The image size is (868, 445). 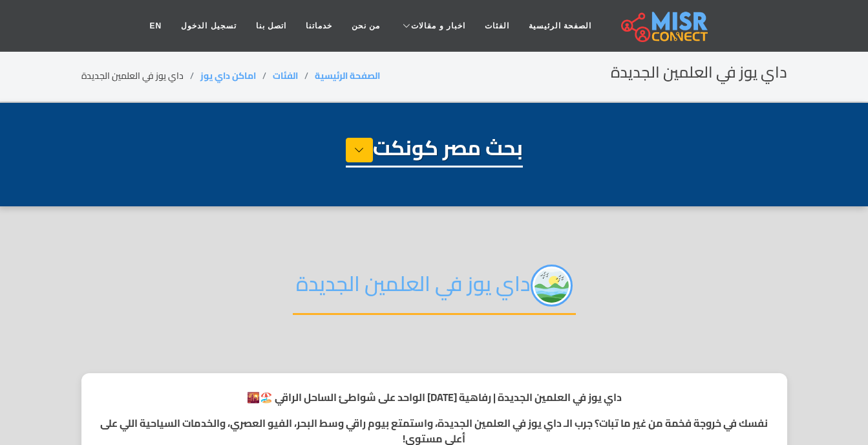 I want to click on a: من نحن, so click(x=366, y=26).